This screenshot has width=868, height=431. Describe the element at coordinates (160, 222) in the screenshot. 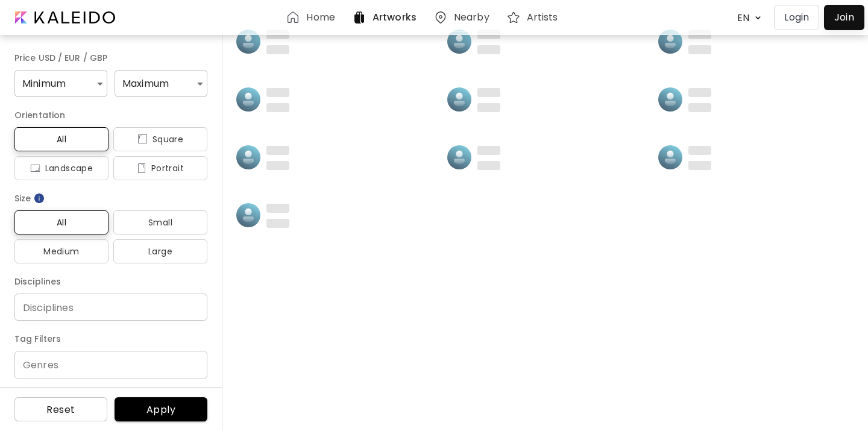

I see `button: Small` at that location.